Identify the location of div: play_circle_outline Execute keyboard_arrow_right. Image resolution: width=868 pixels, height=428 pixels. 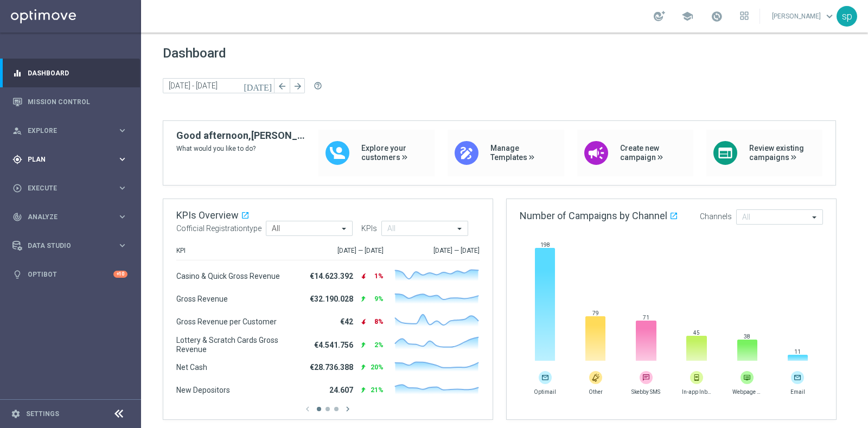
(70, 188).